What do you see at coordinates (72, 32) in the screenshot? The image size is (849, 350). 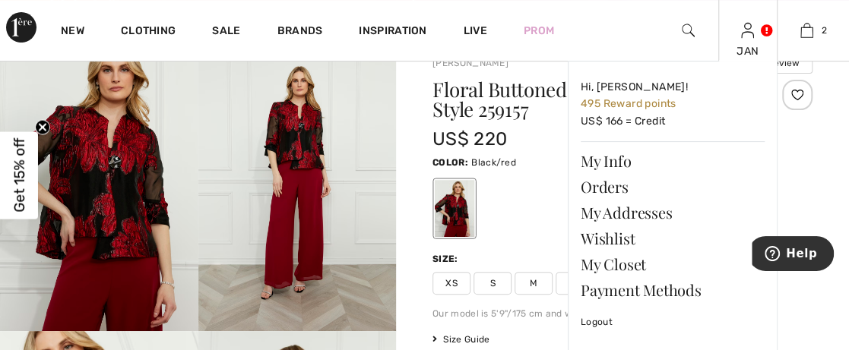 I see `a: New` at bounding box center [72, 32].